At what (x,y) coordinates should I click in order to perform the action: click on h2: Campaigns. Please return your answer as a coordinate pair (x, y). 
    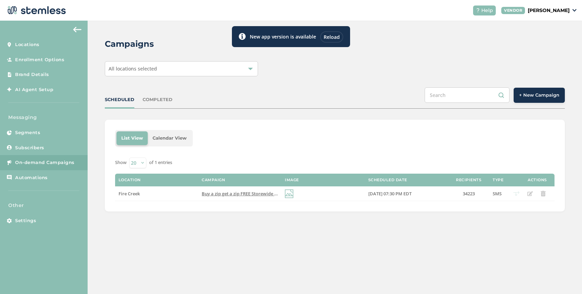
    Looking at the image, I should click on (129, 44).